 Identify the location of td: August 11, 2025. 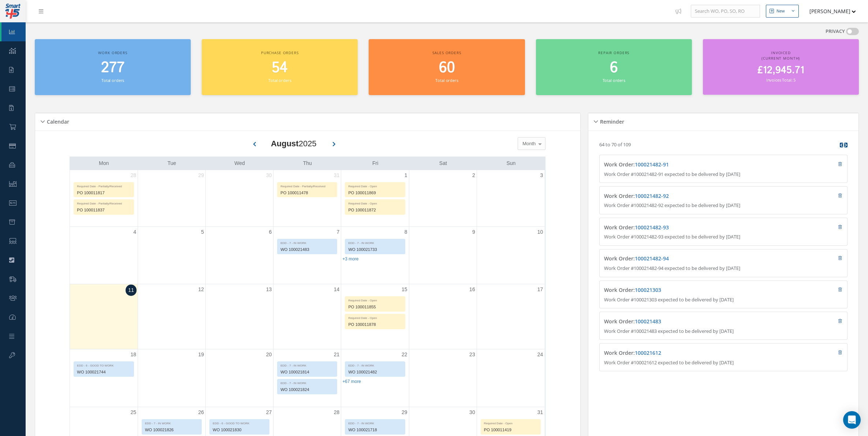
(103, 317).